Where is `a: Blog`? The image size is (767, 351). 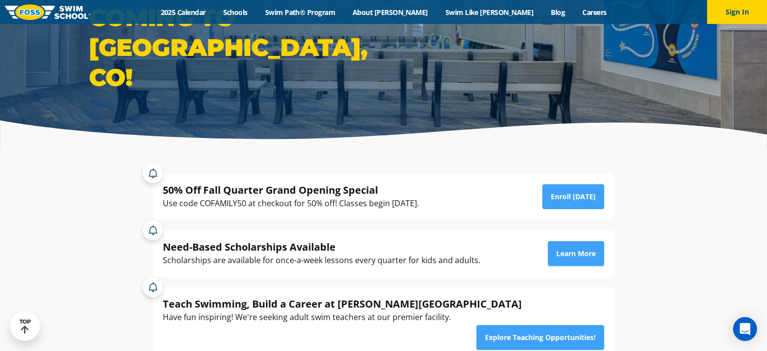
a: Blog is located at coordinates (558, 12).